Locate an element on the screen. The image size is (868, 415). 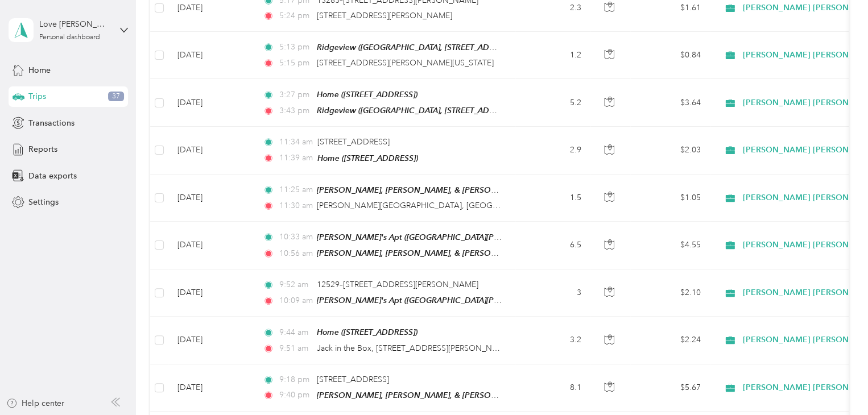
span: 10:33 am is located at coordinates (294, 237).